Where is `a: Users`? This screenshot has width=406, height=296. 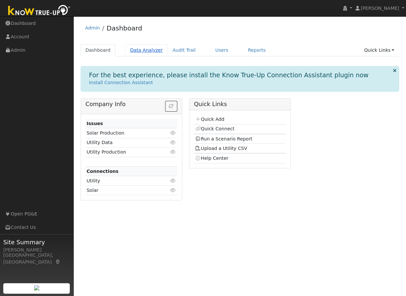
a: Users is located at coordinates (222, 50).